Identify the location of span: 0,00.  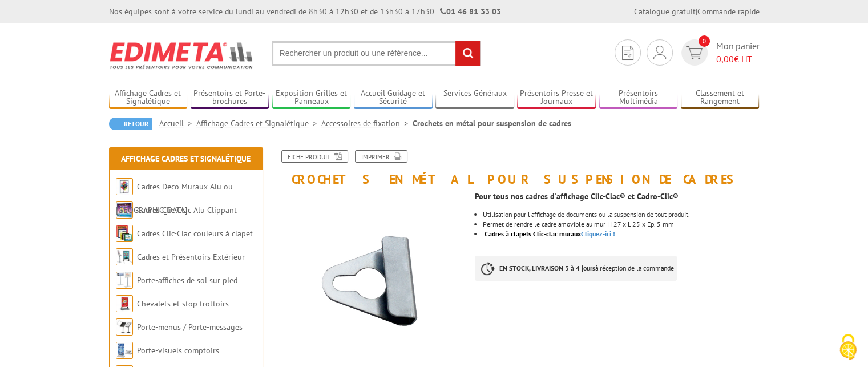
(725, 58).